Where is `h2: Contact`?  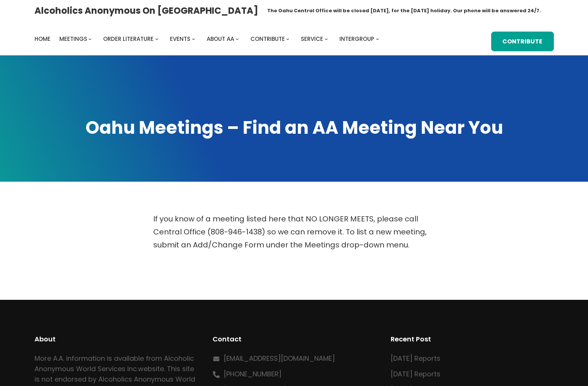 h2: Contact is located at coordinates (294, 339).